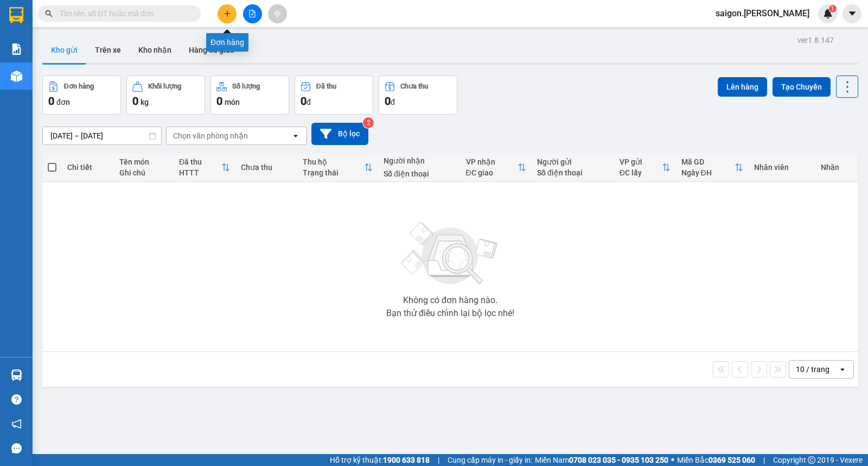 Image resolution: width=868 pixels, height=466 pixels. What do you see at coordinates (108, 50) in the screenshot?
I see `button: Trên xe` at bounding box center [108, 50].